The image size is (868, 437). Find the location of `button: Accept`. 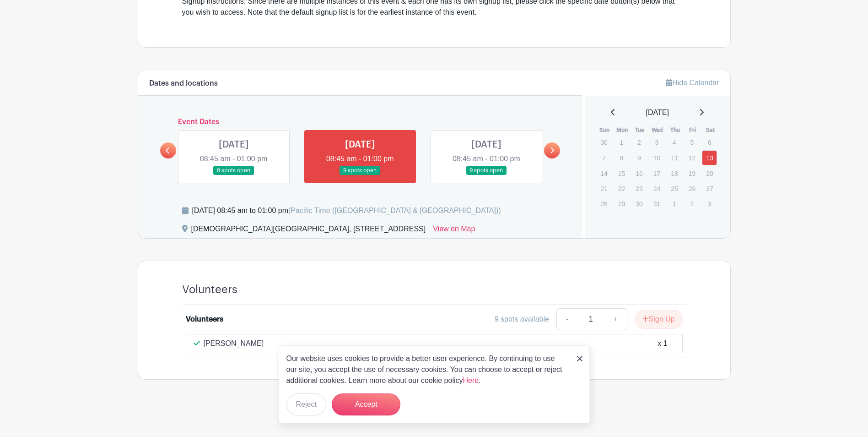

button: Accept is located at coordinates (366, 404).